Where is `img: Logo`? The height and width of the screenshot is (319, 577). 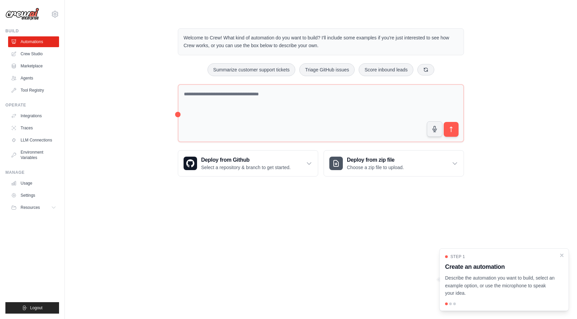 img: Logo is located at coordinates (22, 14).